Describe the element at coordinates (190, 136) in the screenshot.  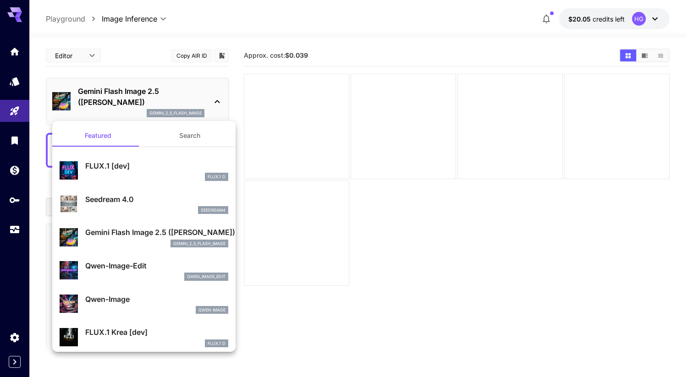
I see `button: Search` at that location.